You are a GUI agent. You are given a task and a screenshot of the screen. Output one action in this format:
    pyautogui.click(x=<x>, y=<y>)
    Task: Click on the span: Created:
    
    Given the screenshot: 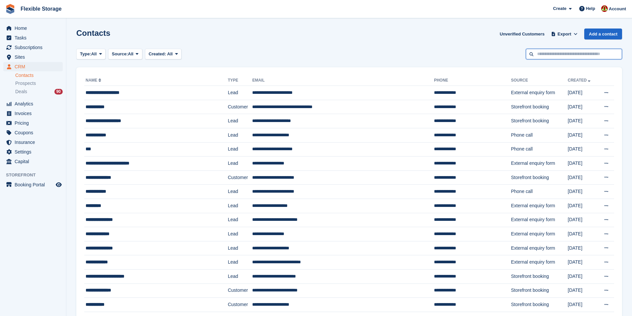 What is the action you would take?
    pyautogui.click(x=157, y=54)
    